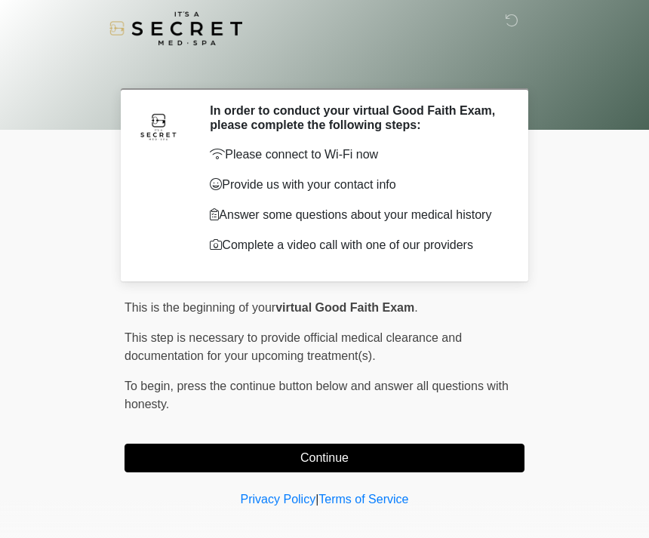  I want to click on span: press the continue button below and answer all questions with honesty., so click(316, 394).